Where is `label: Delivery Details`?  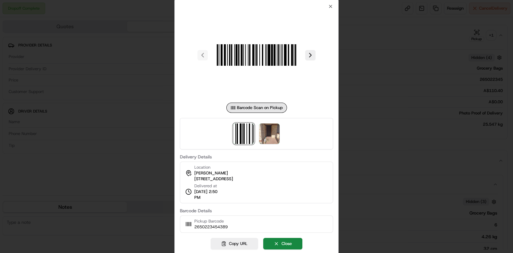 label: Delivery Details is located at coordinates (256, 157).